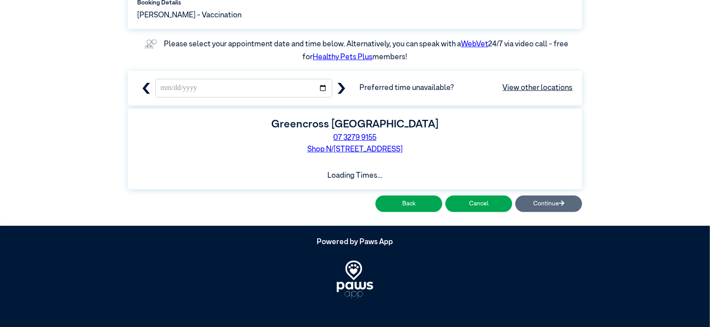 This screenshot has height=327, width=710. Describe the element at coordinates (355, 173) in the screenshot. I see `div: Loading Times...` at that location.